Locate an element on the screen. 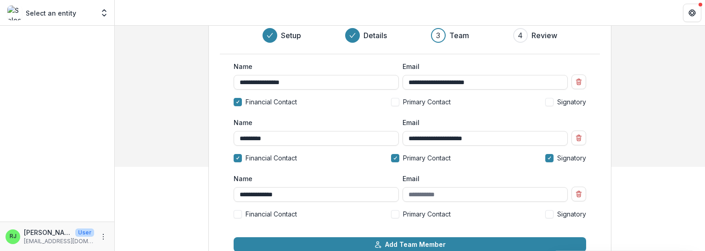 The width and height of the screenshot is (705, 251). div: Progress is located at coordinates (410, 35).